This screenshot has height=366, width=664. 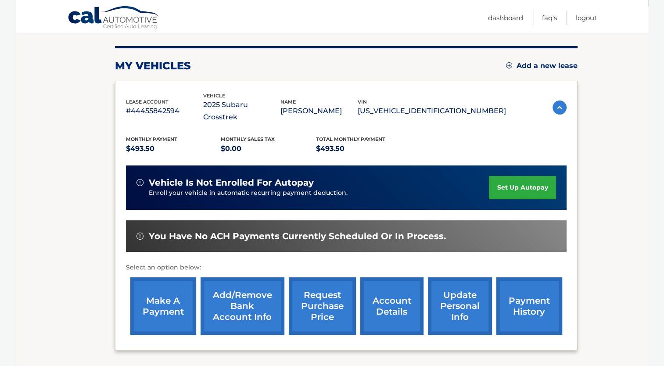 I want to click on h2: my vehicles, so click(x=153, y=66).